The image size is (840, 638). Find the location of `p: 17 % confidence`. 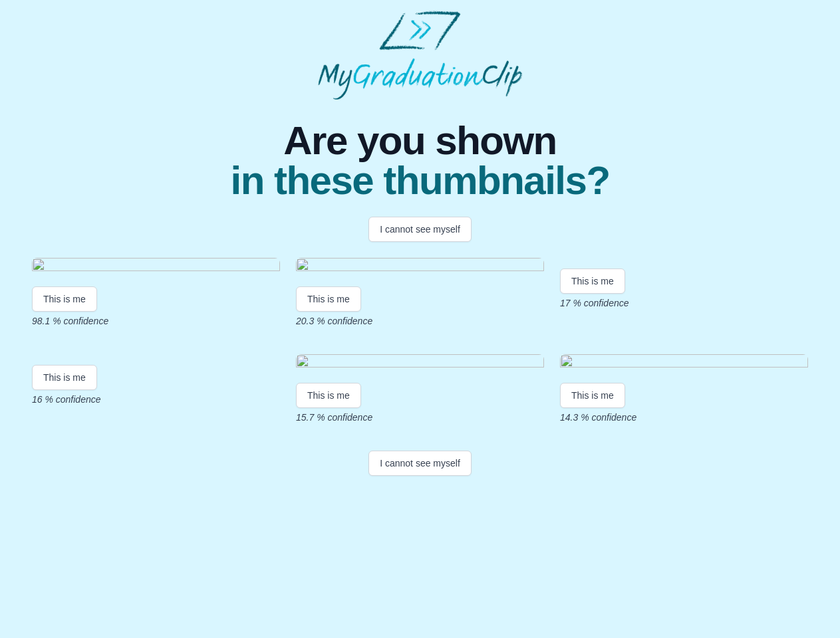

p: 17 % confidence is located at coordinates (683, 321).